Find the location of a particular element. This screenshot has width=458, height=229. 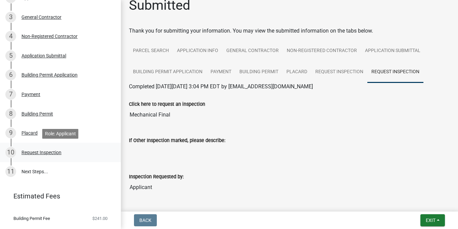

a: Non-Registered Contractor is located at coordinates (322, 51).